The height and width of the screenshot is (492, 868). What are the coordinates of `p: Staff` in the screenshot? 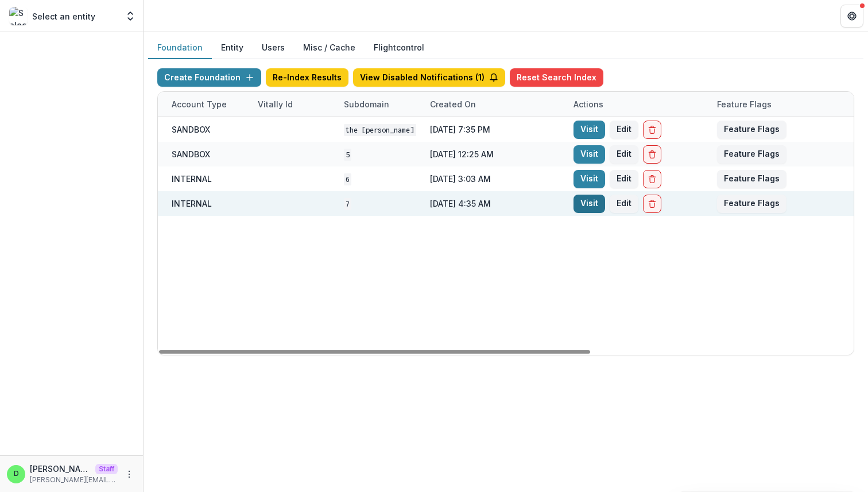 It's located at (106, 469).